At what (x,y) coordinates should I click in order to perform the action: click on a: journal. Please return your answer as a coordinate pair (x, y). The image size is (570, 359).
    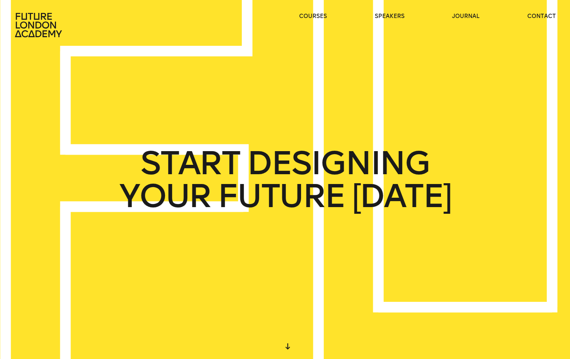
    Looking at the image, I should click on (466, 16).